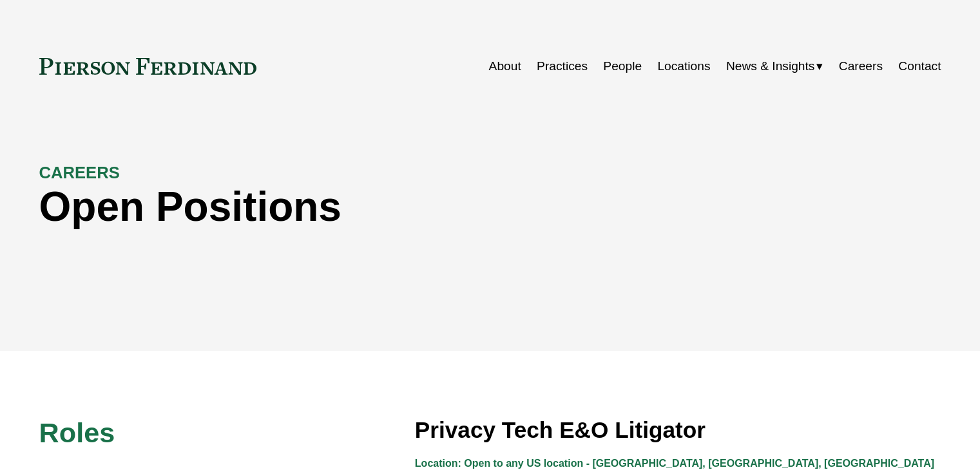  What do you see at coordinates (622, 66) in the screenshot?
I see `a: People` at bounding box center [622, 66].